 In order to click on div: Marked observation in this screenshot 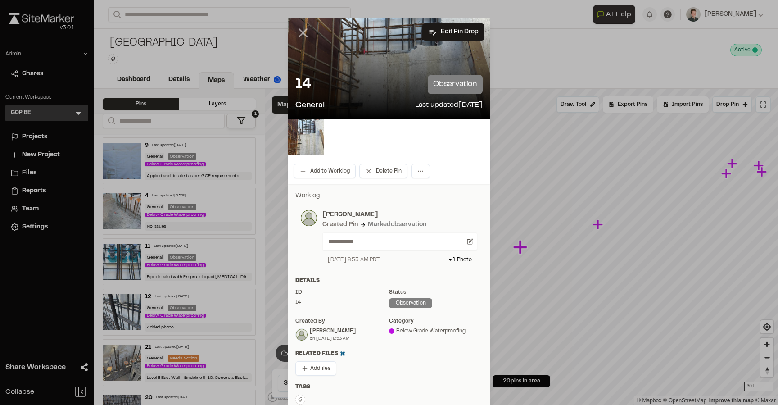, I will do `click(397, 225)`.